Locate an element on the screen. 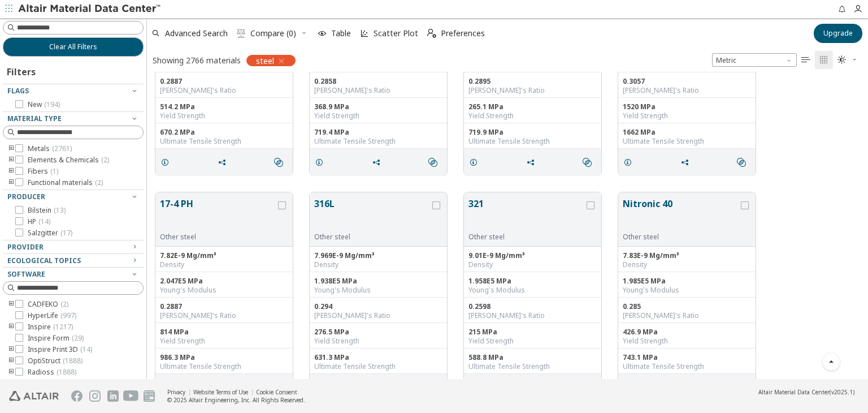 The image size is (868, 413). span: ( 1217 ) is located at coordinates (63, 327).